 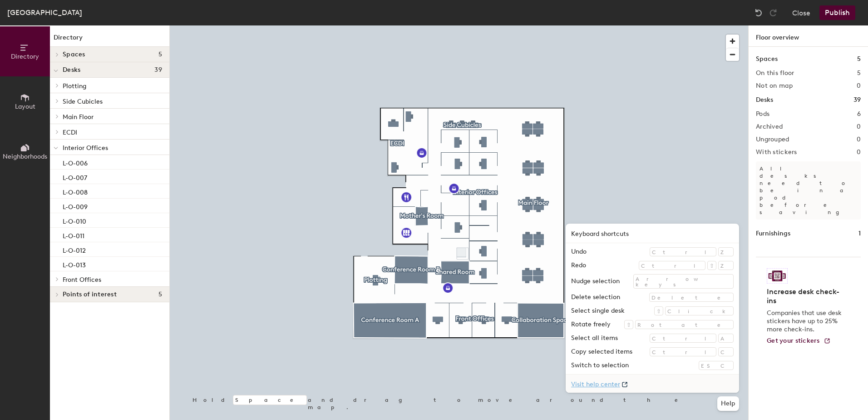 What do you see at coordinates (74, 263) in the screenshot?
I see `p: L-O-013` at bounding box center [74, 263].